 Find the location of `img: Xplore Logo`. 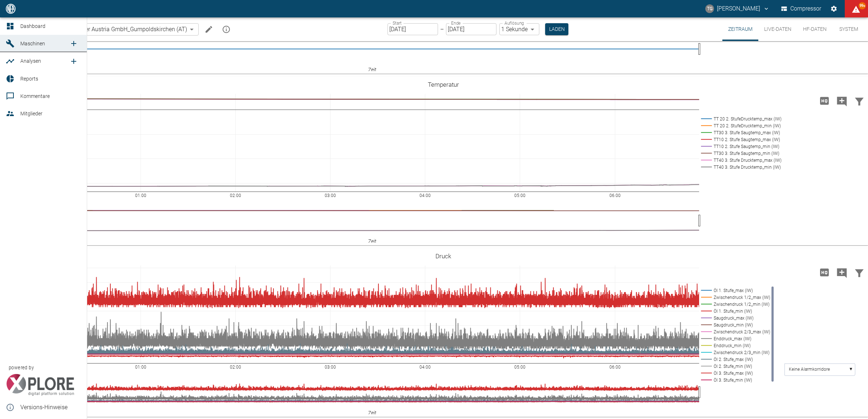

img: Xplore Logo is located at coordinates (40, 384).